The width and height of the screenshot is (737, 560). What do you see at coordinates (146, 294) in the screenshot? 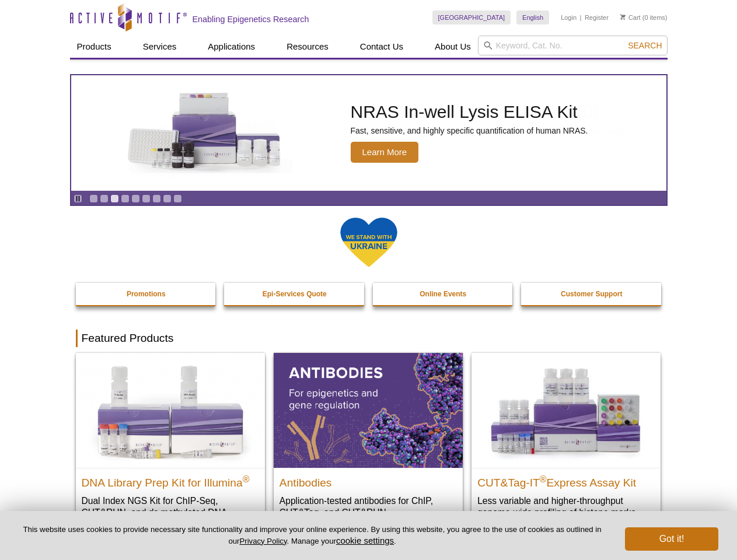
I see `strong: Promotions` at bounding box center [146, 294].